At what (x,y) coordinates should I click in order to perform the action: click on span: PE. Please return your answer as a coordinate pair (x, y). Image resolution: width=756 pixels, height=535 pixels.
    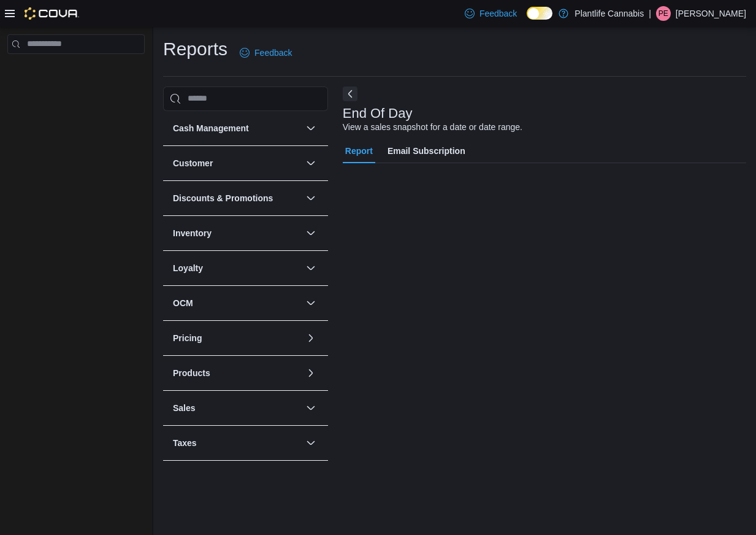
    Looking at the image, I should click on (663, 14).